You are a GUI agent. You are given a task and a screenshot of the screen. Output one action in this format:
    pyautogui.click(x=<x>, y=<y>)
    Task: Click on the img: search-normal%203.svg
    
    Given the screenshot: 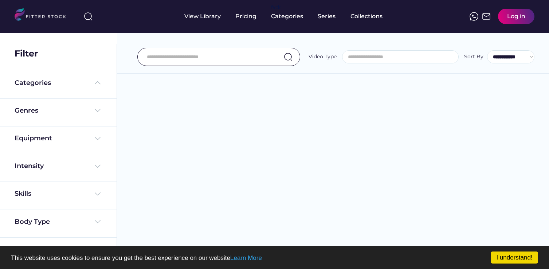 What is the action you would take?
    pyautogui.click(x=88, y=16)
    